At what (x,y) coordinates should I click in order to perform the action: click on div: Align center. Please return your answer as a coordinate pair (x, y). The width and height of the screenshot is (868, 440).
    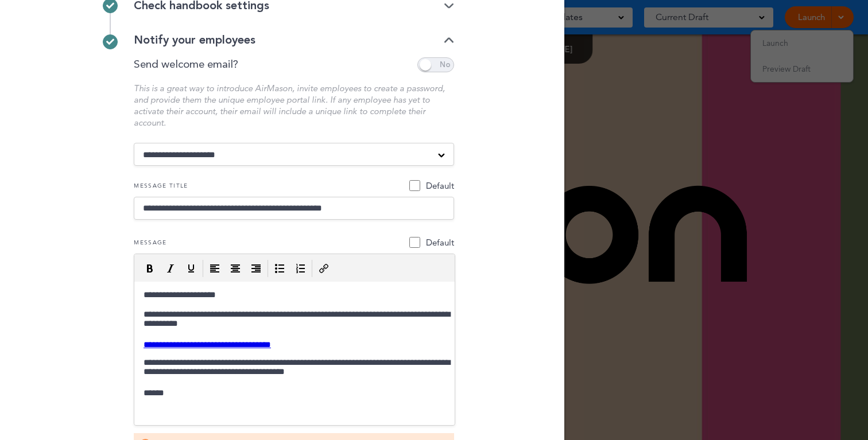
    Looking at the image, I should click on (235, 269).